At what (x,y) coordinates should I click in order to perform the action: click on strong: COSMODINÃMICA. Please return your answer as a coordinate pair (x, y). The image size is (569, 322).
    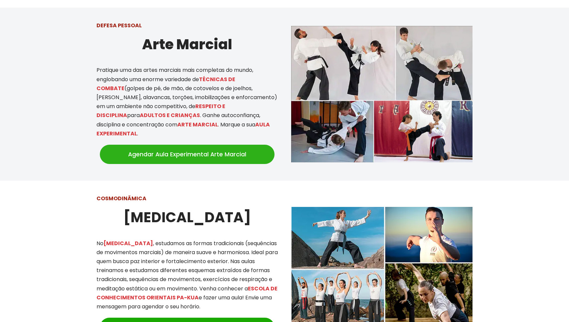
    Looking at the image, I should click on (121, 198).